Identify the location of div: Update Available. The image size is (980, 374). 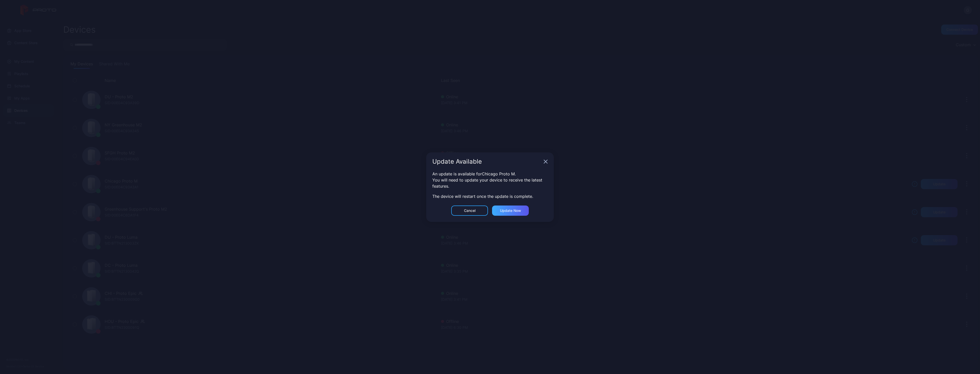
(487, 161).